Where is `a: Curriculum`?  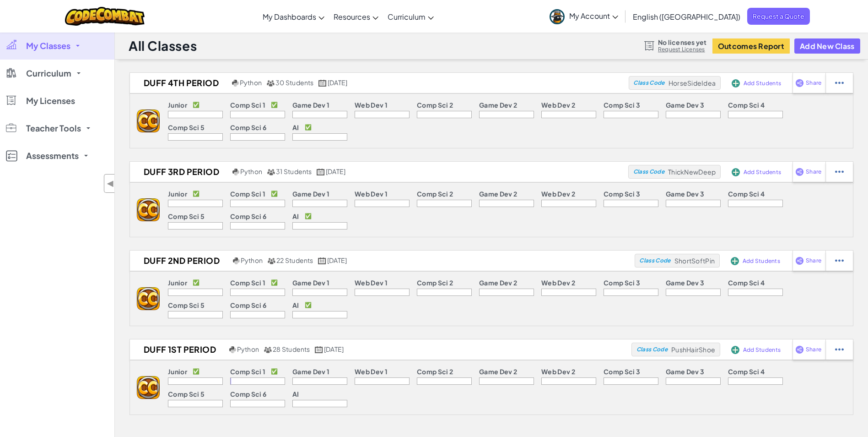
a: Curriculum is located at coordinates (411, 16).